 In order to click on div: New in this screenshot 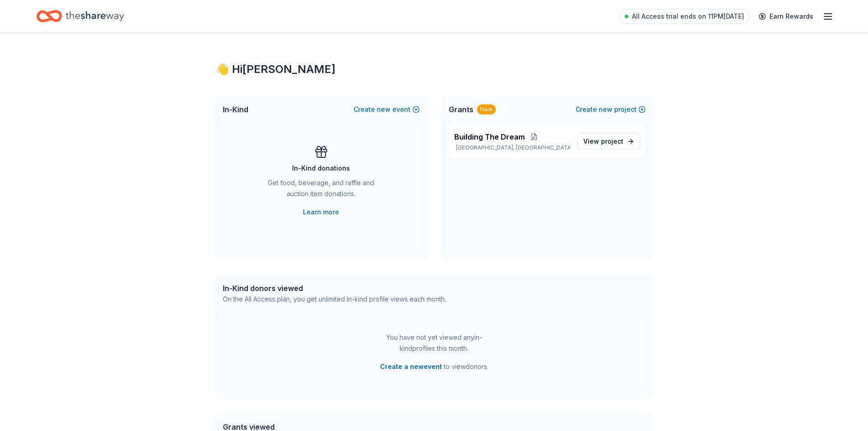, I will do `click(486, 109)`.